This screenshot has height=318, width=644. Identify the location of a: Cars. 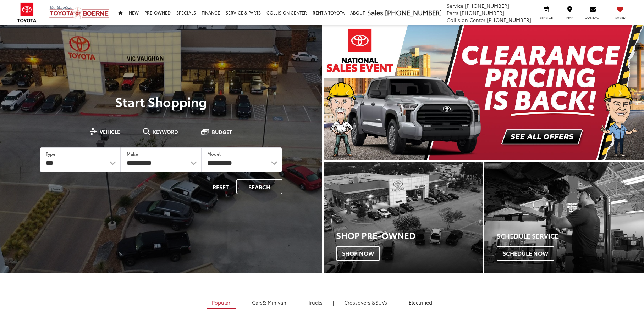
(269, 302).